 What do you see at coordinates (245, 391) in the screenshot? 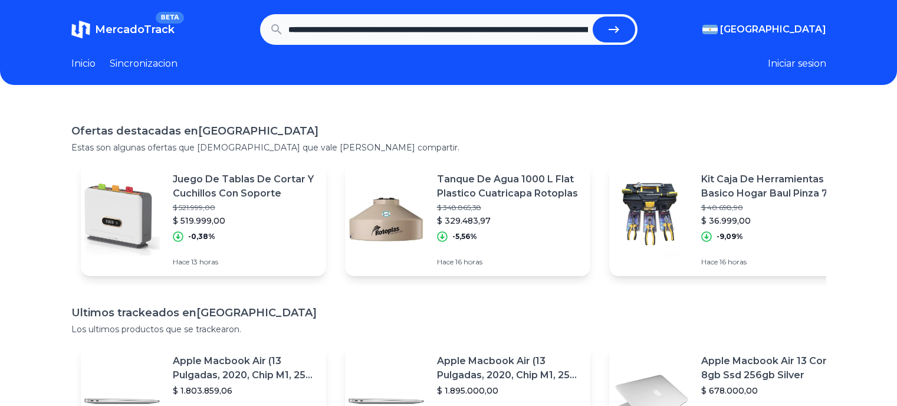
I see `p: $ 1.803.859,06` at bounding box center [245, 391].